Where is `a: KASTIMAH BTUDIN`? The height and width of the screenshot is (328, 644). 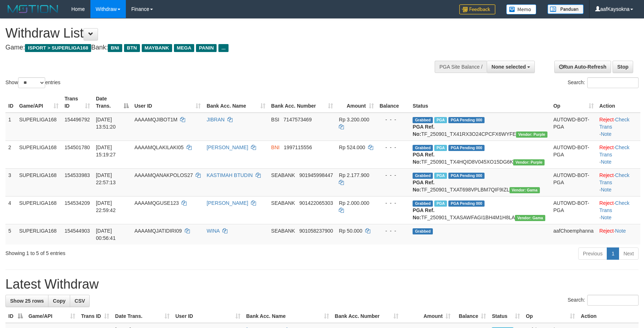
a: KASTIMAH BTUDIN is located at coordinates (229, 175).